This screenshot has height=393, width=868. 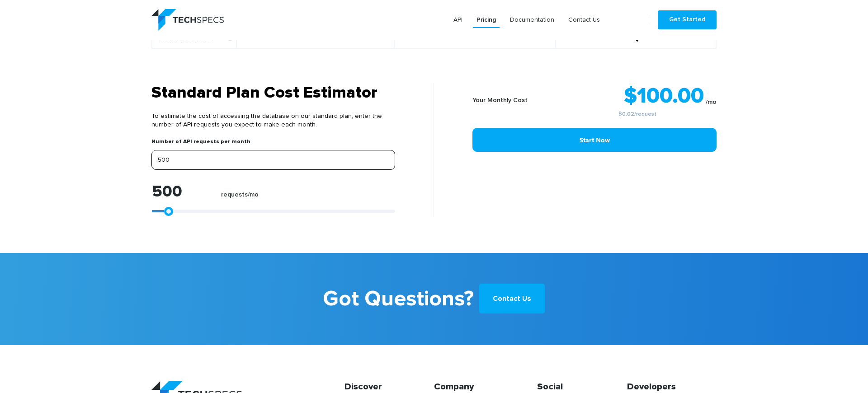 I want to click on input: Enter your expected number of API requests, so click(x=273, y=160).